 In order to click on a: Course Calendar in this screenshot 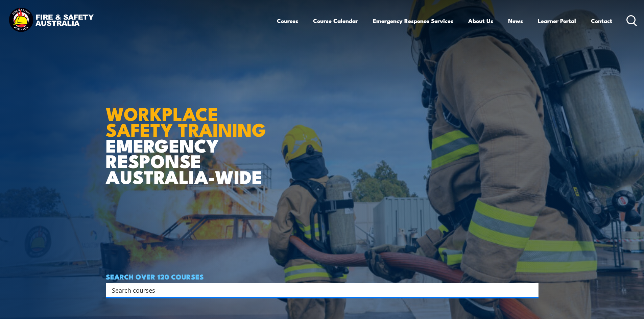, I will do `click(335, 21)`.